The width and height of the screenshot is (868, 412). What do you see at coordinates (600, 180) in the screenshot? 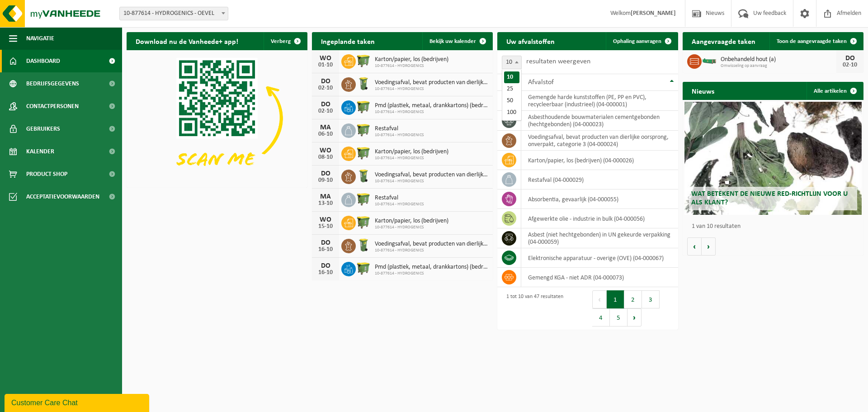
I see `td: restafval (04-000029)` at bounding box center [600, 180].